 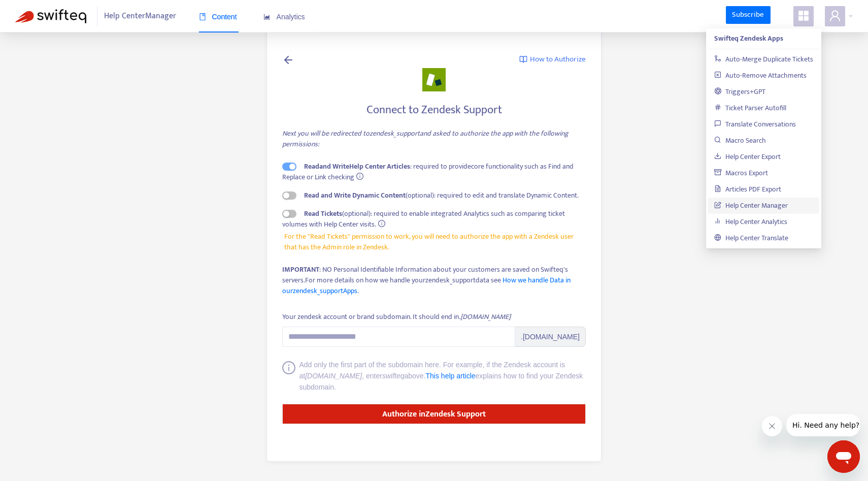 I want to click on a: Articles PDF Export, so click(x=748, y=189).